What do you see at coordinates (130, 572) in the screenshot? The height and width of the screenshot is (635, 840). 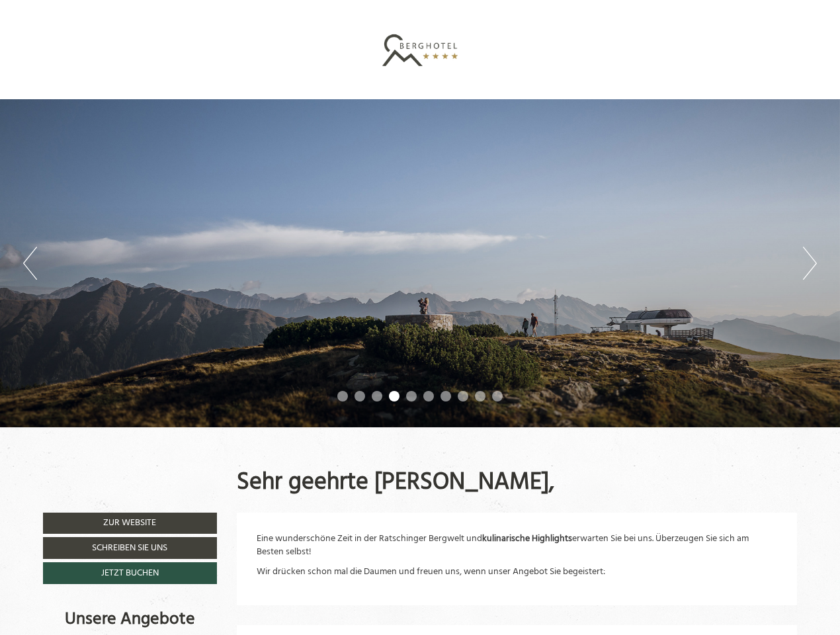 I see `a: Jetzt buchen` at bounding box center [130, 572].